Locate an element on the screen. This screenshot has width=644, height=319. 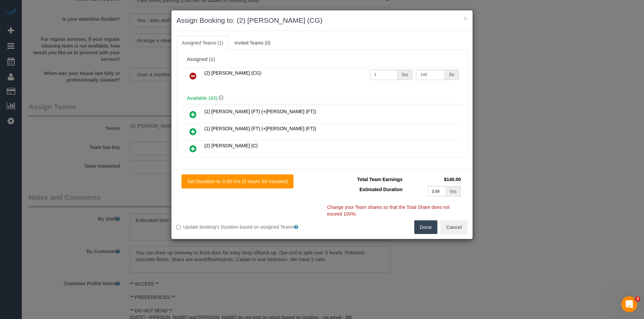
button: Cancel is located at coordinates (454, 227).